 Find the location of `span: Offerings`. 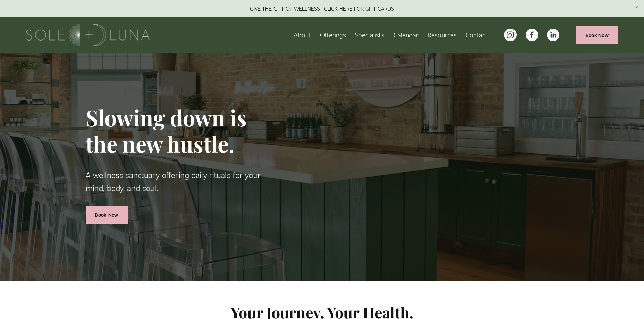

span: Offerings is located at coordinates (333, 35).